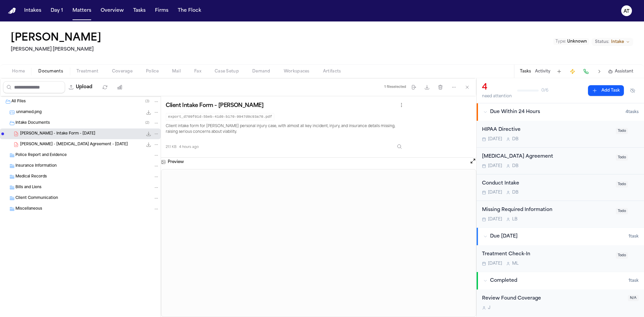 This screenshot has width=644, height=317. What do you see at coordinates (515, 264) in the screenshot?
I see `span: M L` at bounding box center [515, 264].